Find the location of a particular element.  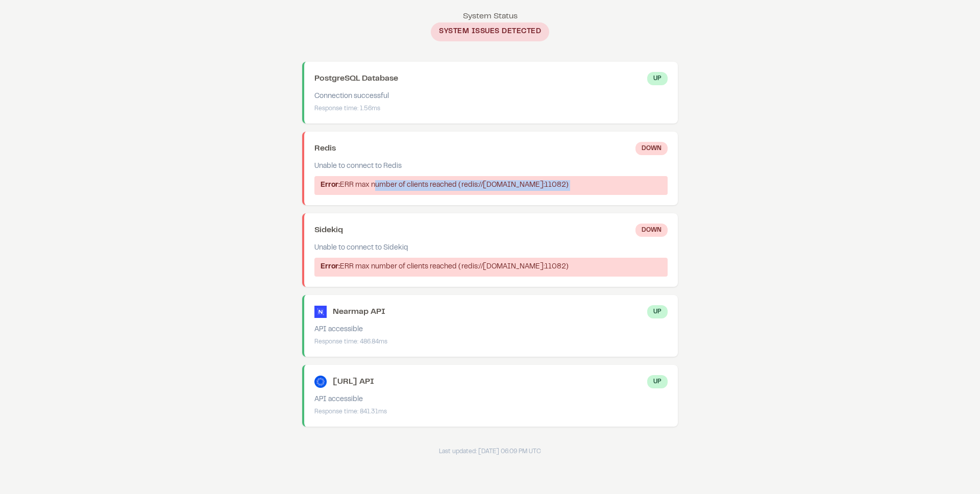

div: Response time: 1.56ms is located at coordinates (491, 108).